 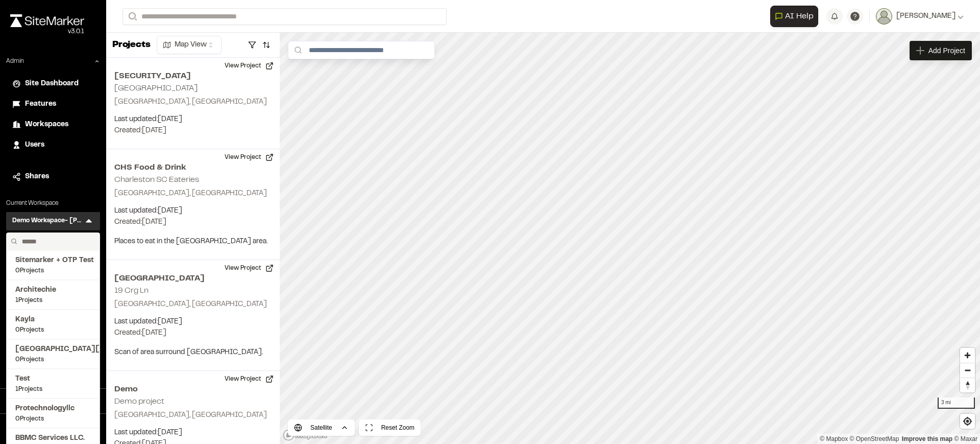 What do you see at coordinates (390, 428) in the screenshot?
I see `button: Reset Zoom` at bounding box center [390, 428].